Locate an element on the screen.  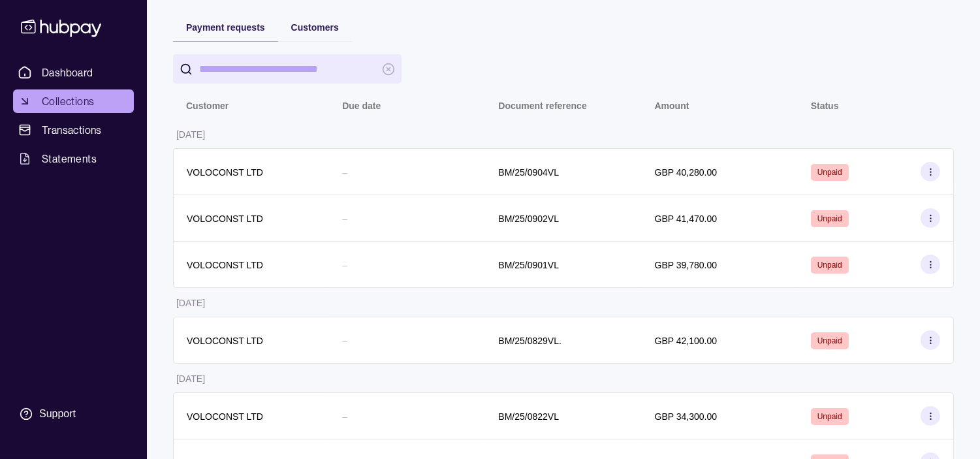
p: Customer is located at coordinates (207, 106).